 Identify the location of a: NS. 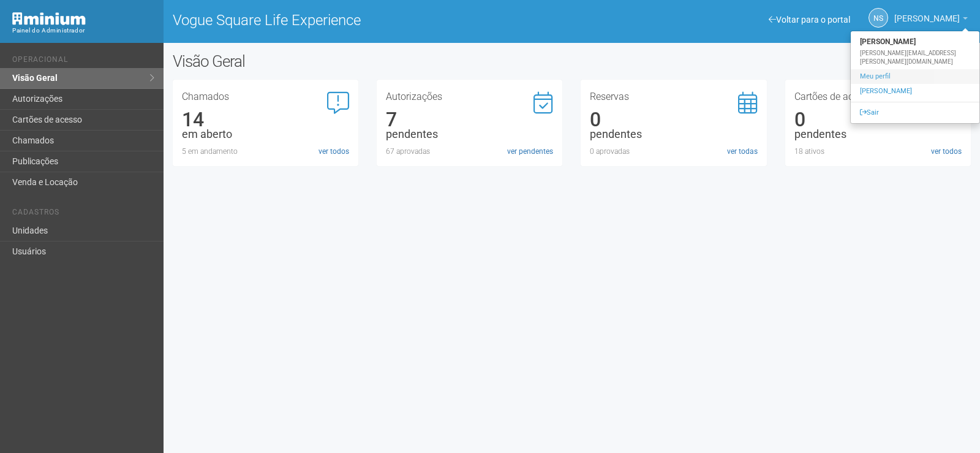
(878, 18).